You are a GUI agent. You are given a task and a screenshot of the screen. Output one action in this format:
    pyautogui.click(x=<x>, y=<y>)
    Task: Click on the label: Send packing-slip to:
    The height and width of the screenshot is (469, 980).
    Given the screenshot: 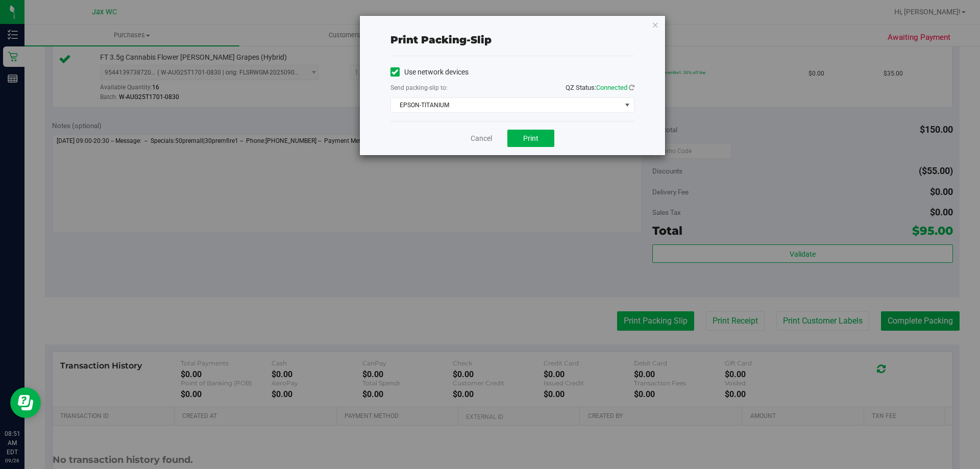 What is the action you would take?
    pyautogui.click(x=419, y=88)
    